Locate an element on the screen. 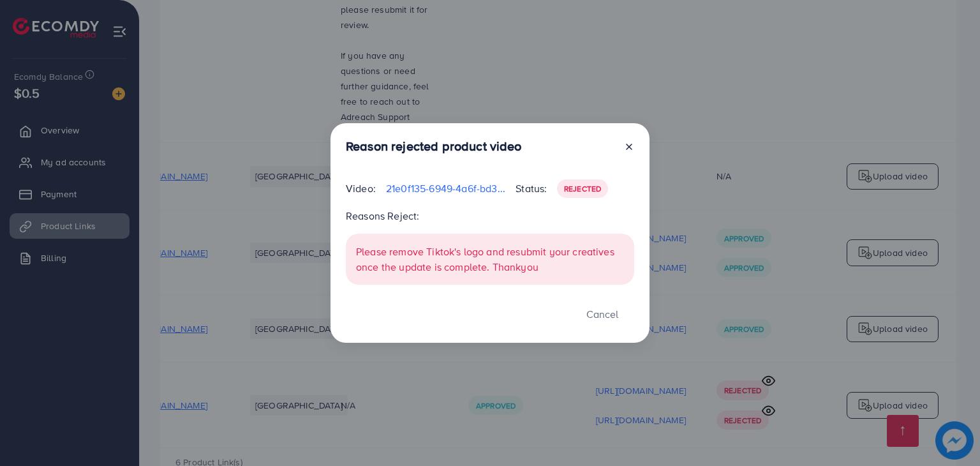  p: 21e0f135-6949-4a6f-bd33-d2f6e04bb50e-1757675675850.mp4 is located at coordinates (445, 188).